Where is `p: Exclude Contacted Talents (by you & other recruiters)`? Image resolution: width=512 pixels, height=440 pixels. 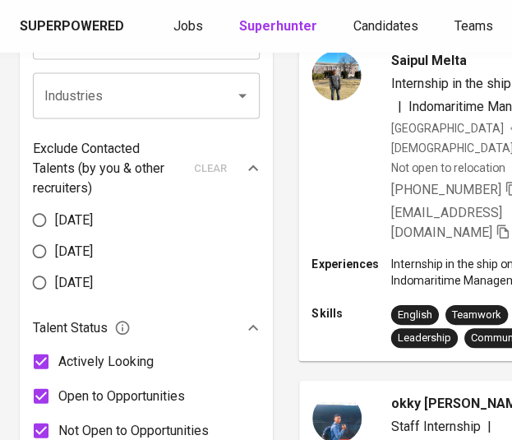
p: Exclude Contacted Talents (by you & other recruiters) is located at coordinates (108, 168).